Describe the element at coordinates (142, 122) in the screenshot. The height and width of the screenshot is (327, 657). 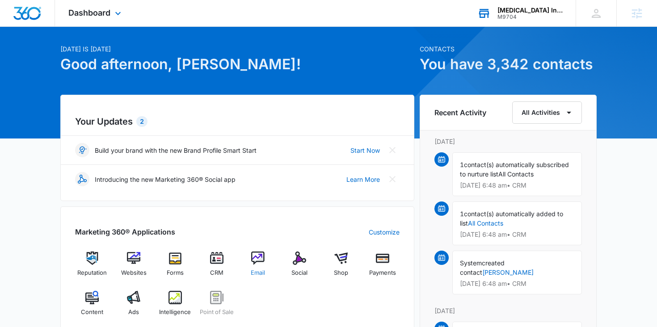
I see `div: 2` at that location.